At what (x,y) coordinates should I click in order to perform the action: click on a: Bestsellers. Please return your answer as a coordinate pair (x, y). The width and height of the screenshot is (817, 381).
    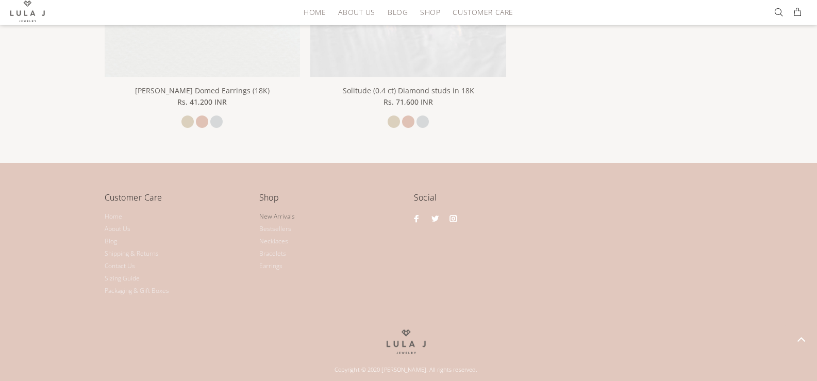
    Looking at the image, I should click on (275, 229).